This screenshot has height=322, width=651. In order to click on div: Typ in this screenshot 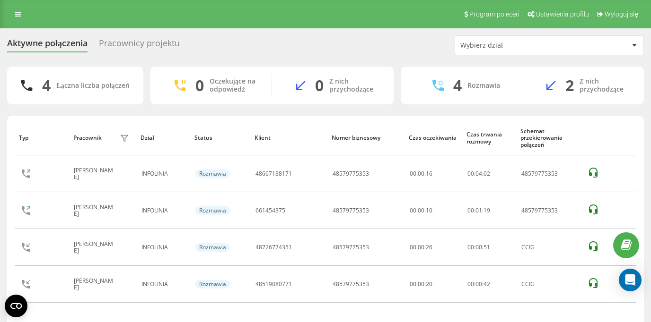, I will do `click(41, 138)`.